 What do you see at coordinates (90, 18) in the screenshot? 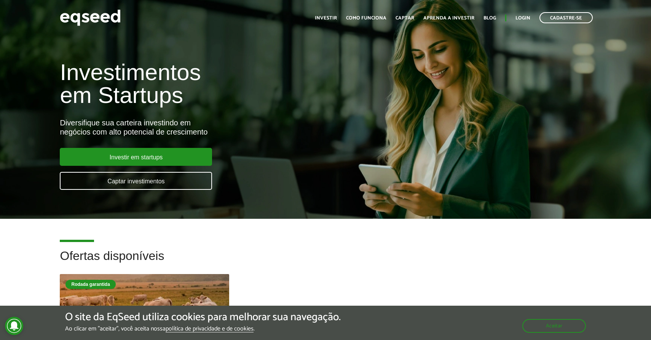
I see `img: EqSeed` at bounding box center [90, 18].